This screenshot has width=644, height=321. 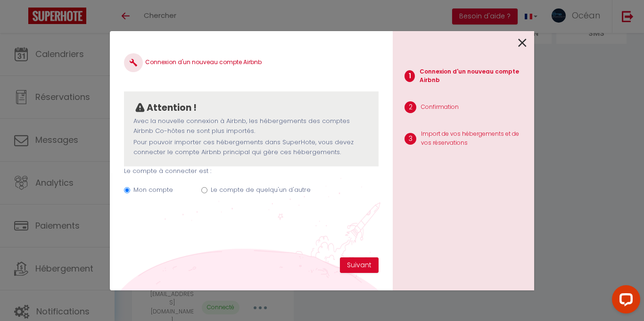 What do you see at coordinates (260, 190) in the screenshot?
I see `label: Le compte de quelqu'un d'autre` at bounding box center [260, 190].